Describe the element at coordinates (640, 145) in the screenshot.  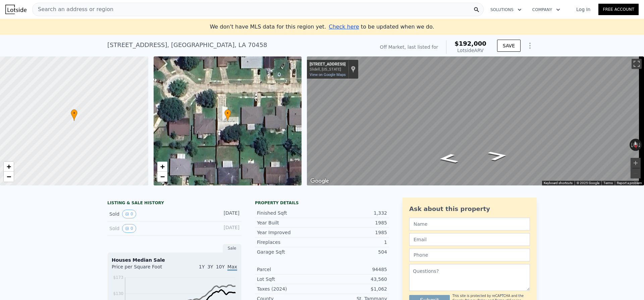
I see `button: Rotate clockwise` at that location.